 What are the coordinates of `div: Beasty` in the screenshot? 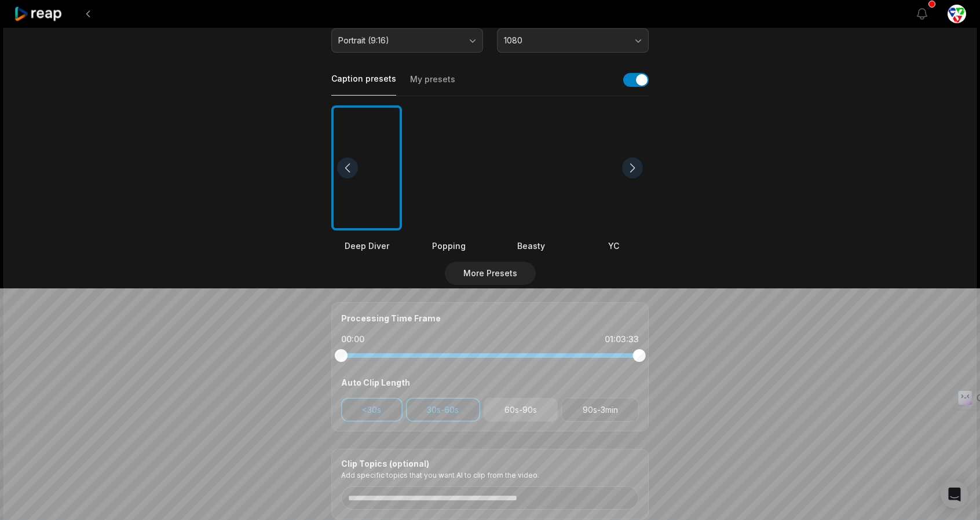 It's located at (532, 246).